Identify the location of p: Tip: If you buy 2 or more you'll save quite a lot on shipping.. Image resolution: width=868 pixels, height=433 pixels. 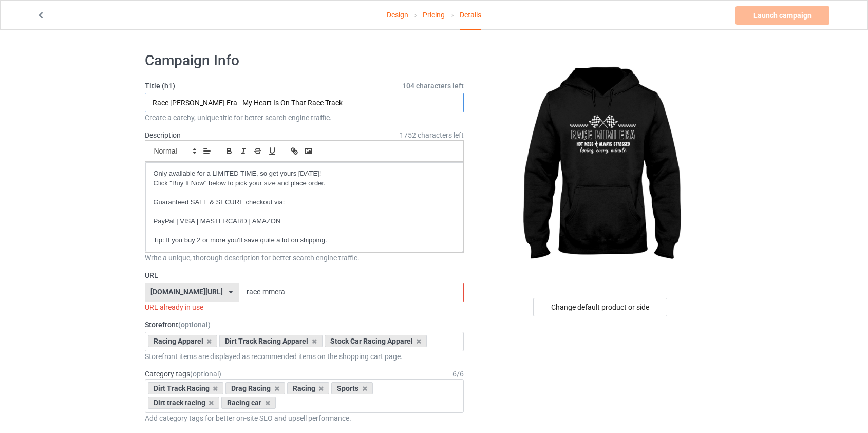
(305, 240).